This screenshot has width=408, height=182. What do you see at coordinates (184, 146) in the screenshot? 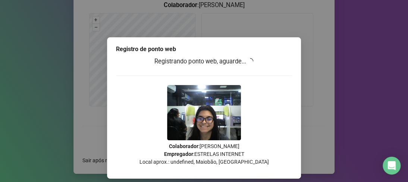
I see `strong: Colaborador` at bounding box center [184, 146].